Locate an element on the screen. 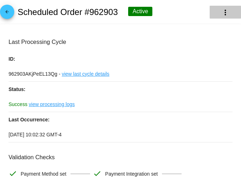 Image resolution: width=241 pixels, height=181 pixels. a: view processing logs is located at coordinates (52, 104).